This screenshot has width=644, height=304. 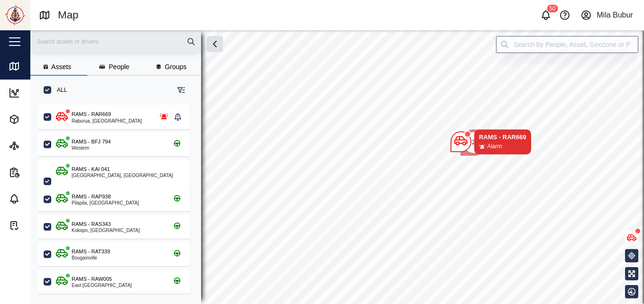 I want to click on span: People, so click(x=119, y=67).